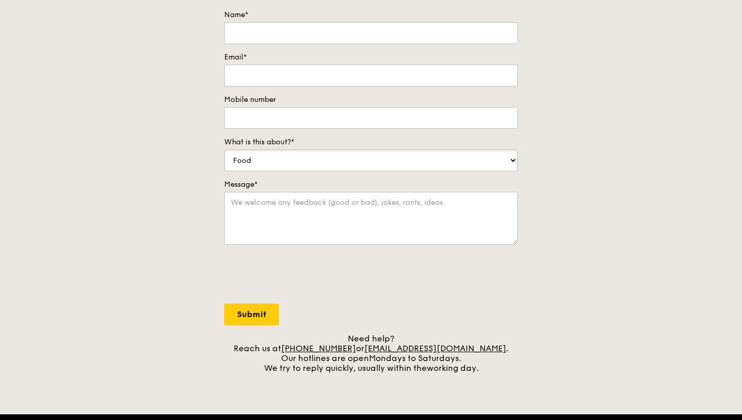 This screenshot has height=420, width=742. What do you see at coordinates (371, 15) in the screenshot?
I see `label: Name*` at bounding box center [371, 15].